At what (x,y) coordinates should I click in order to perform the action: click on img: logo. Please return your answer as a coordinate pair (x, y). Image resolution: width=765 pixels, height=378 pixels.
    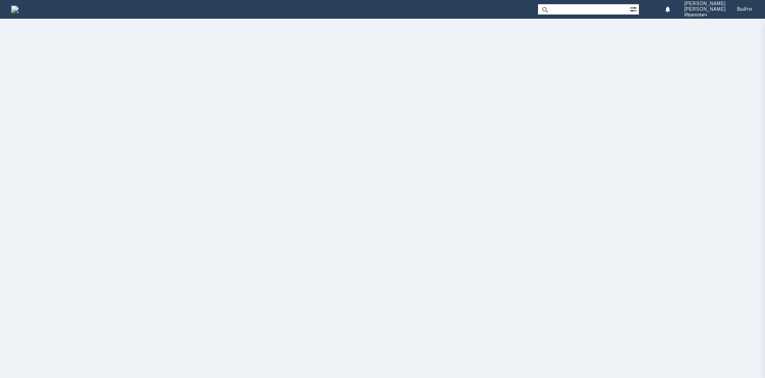
    Looking at the image, I should click on (15, 9).